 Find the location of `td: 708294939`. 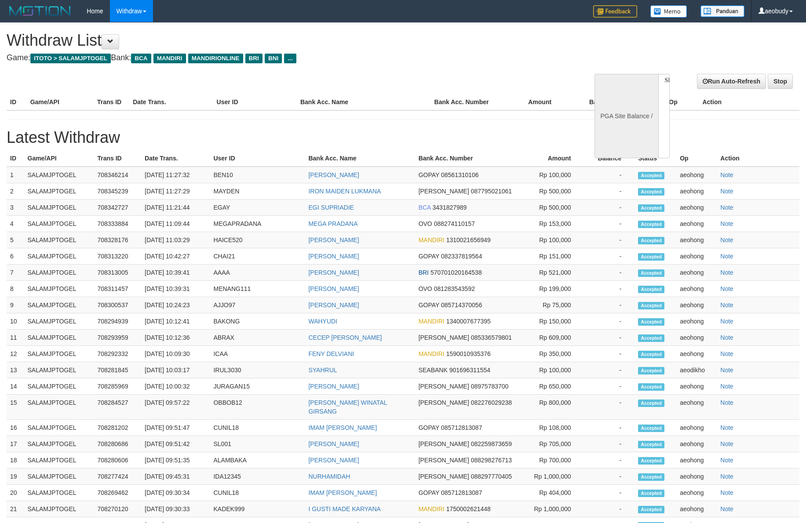

td: 708294939 is located at coordinates (117, 322).